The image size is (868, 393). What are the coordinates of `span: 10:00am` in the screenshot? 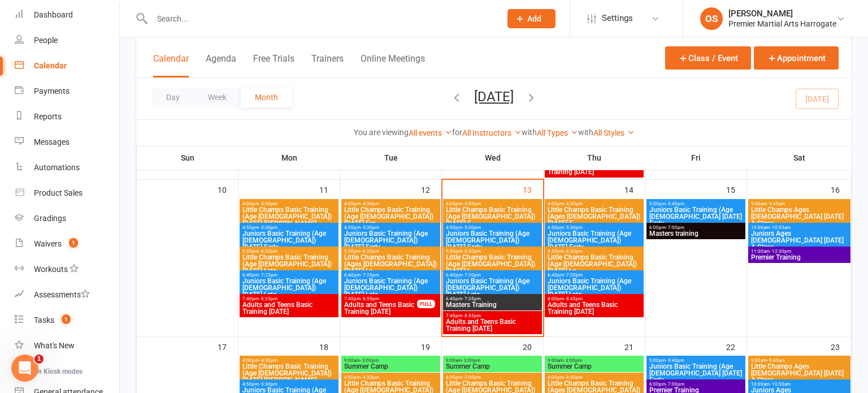 It's located at (799, 384).